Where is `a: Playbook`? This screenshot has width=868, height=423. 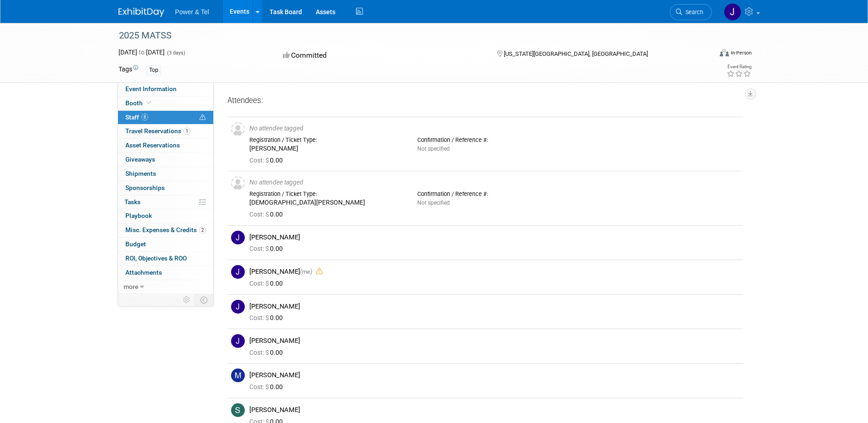
a: Playbook is located at coordinates (165, 216).